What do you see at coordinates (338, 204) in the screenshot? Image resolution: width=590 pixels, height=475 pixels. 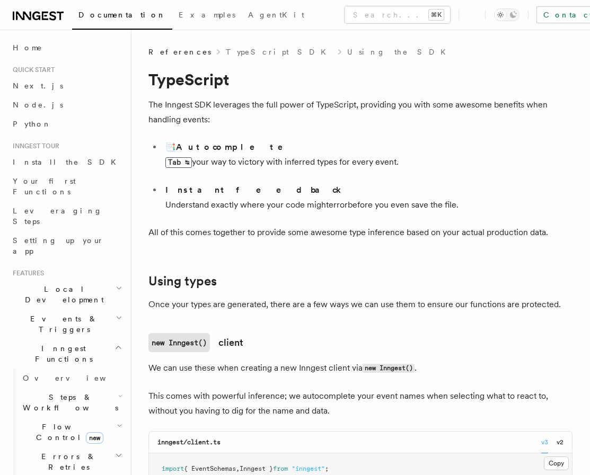 I see `span: error` at bounding box center [338, 204].